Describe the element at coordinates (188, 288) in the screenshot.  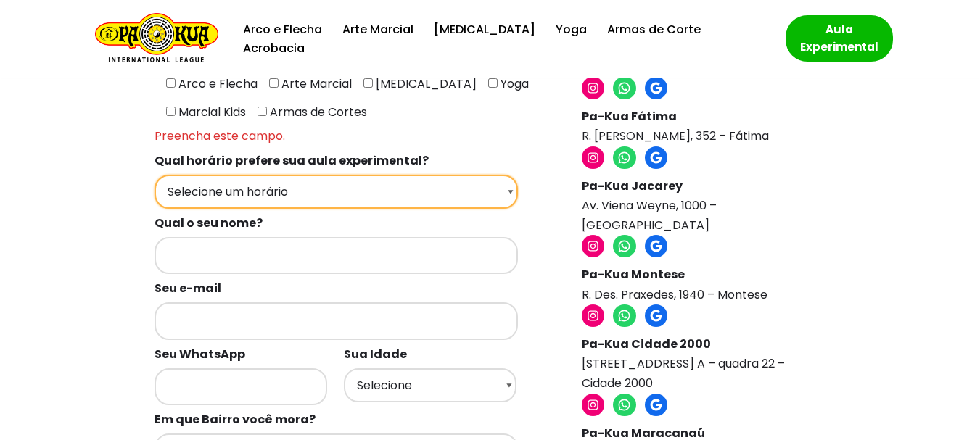
I see `b: Seu e-mail` at that location.